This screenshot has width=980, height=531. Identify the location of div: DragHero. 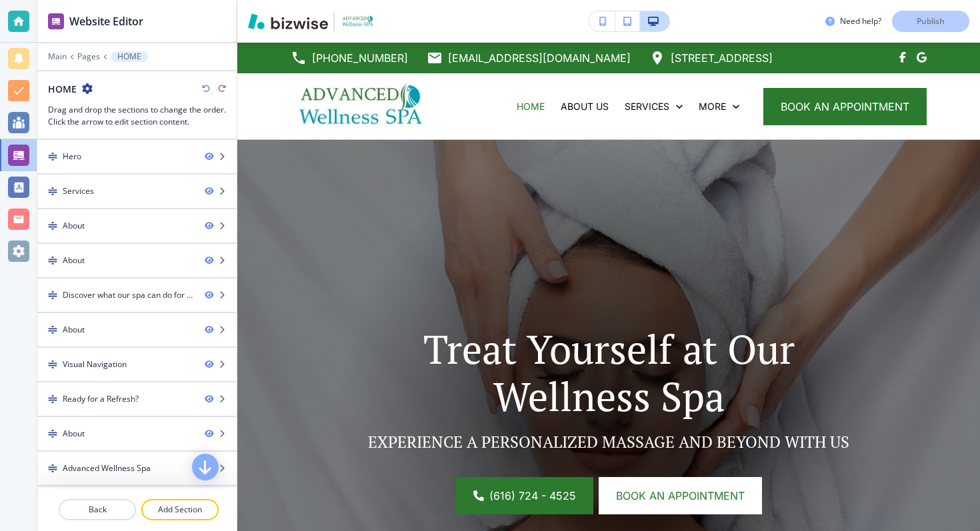
(137, 157).